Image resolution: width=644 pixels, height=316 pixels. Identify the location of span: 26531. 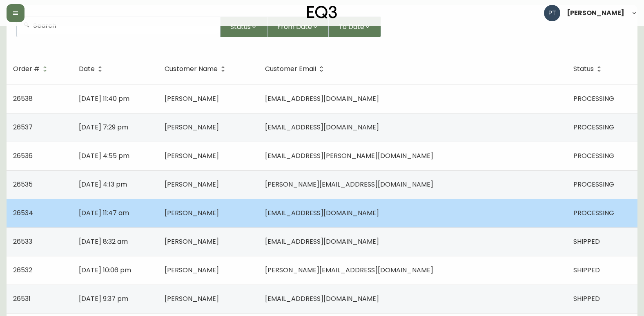
(21, 298).